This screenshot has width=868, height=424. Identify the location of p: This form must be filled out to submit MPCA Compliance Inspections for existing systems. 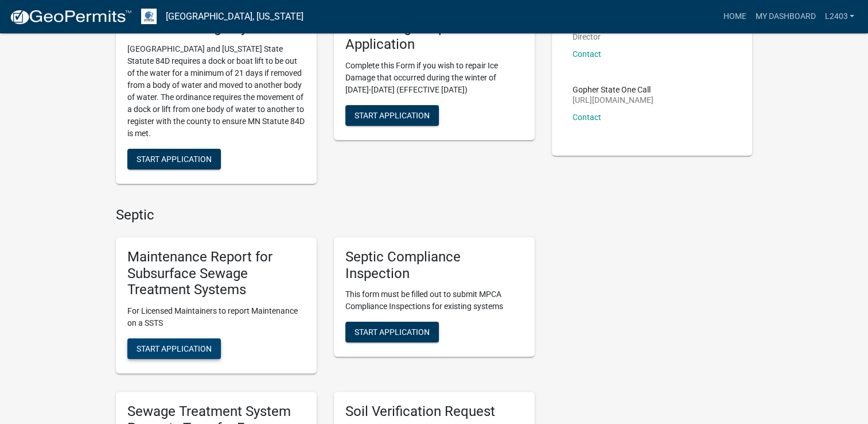
(434, 300).